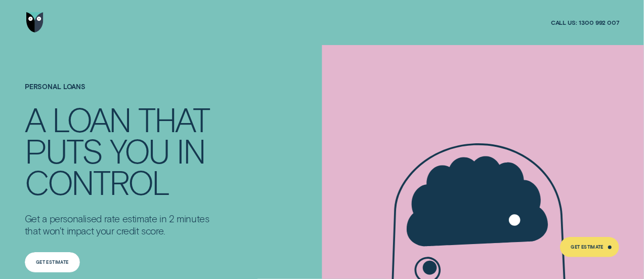 The width and height of the screenshot is (644, 279). Describe the element at coordinates (34, 23) in the screenshot. I see `img: Wisr` at that location.